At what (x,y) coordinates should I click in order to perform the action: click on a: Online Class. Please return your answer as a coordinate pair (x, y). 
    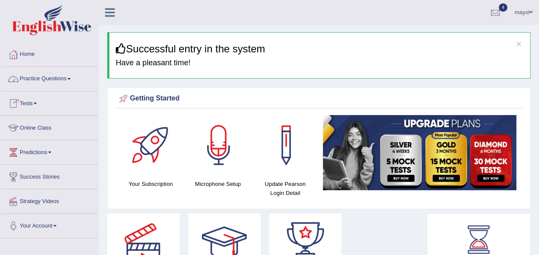
    Looking at the image, I should click on (49, 126).